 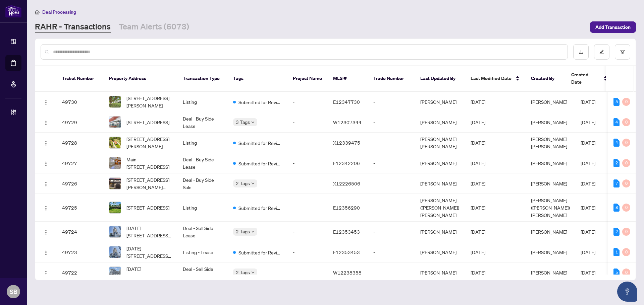 I want to click on span: X12226506, so click(x=347, y=184).